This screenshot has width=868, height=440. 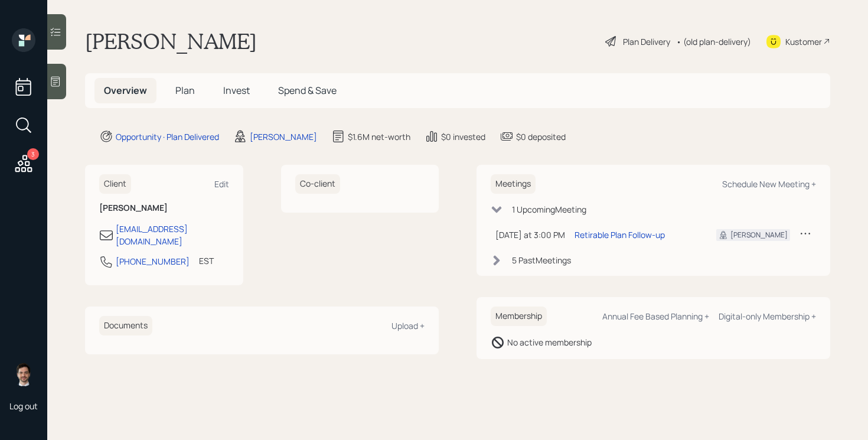 I want to click on div: Plan Delivery, so click(x=646, y=41).